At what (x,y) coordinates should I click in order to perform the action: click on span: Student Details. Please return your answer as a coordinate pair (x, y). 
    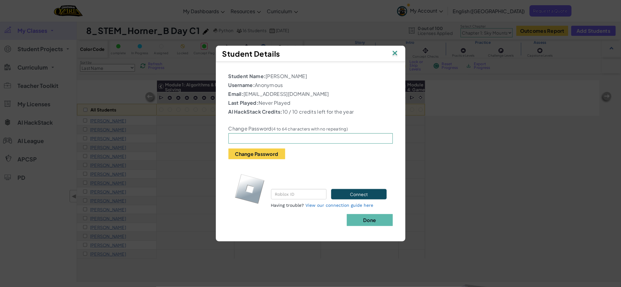
    Looking at the image, I should click on (251, 54).